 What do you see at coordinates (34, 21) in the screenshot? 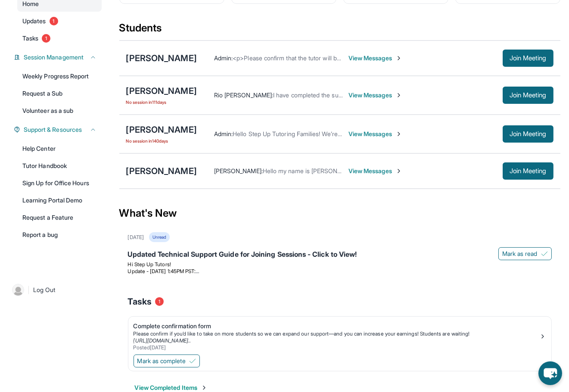
I see `span: Updates` at bounding box center [34, 21].